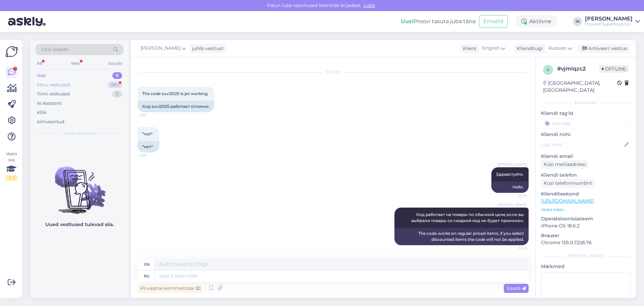 This screenshot has height=306, width=644. What do you see at coordinates (514, 196) in the screenshot?
I see `span: 10:28` at bounding box center [514, 196].